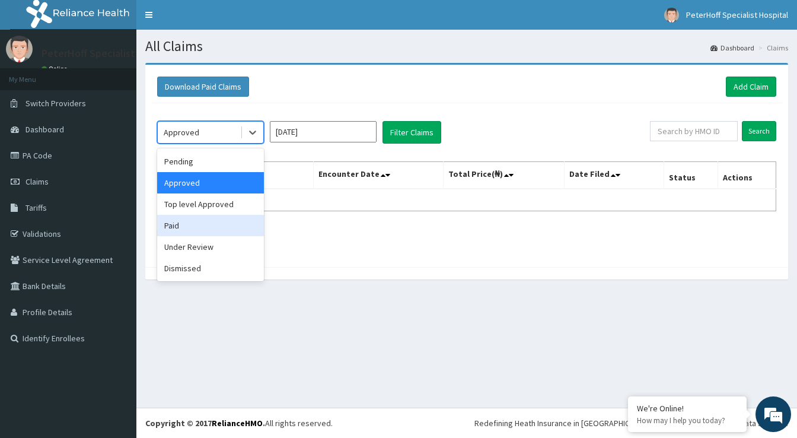 The height and width of the screenshot is (438, 797). What do you see at coordinates (751, 87) in the screenshot?
I see `a: Add Claim` at bounding box center [751, 87].